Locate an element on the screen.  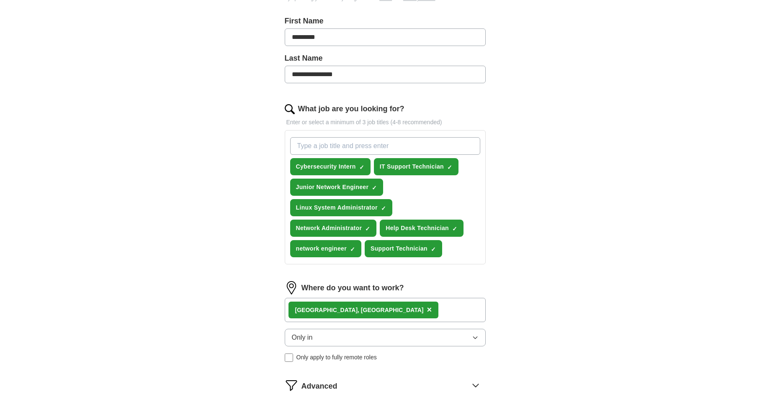
label: Where do you want to work? is located at coordinates (353, 288).